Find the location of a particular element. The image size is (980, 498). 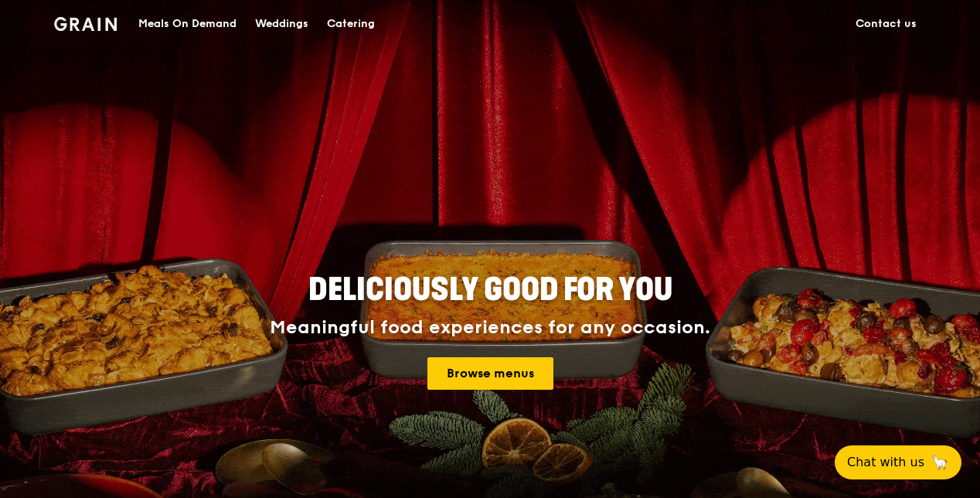

div: Meals On Demand is located at coordinates (187, 24).